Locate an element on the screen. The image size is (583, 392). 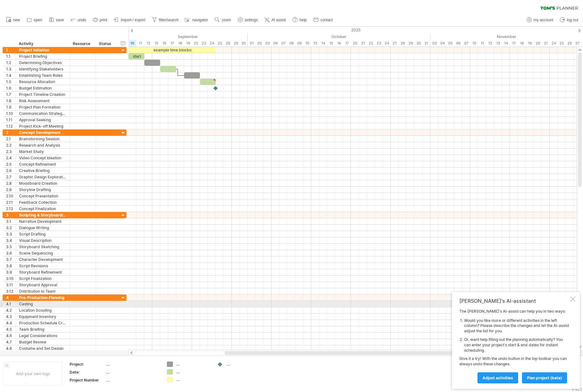
div: Monday, 3 November 2025 is located at coordinates (434, 43).